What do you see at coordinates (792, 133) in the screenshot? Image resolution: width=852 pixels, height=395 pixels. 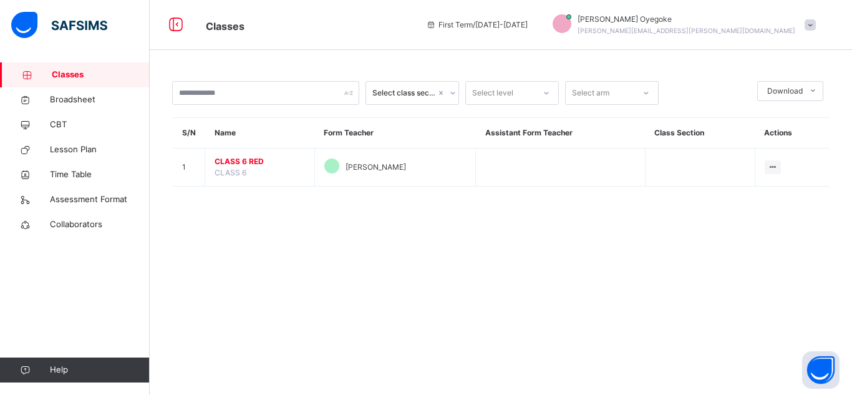 I see `th: Actions` at bounding box center [792, 133].